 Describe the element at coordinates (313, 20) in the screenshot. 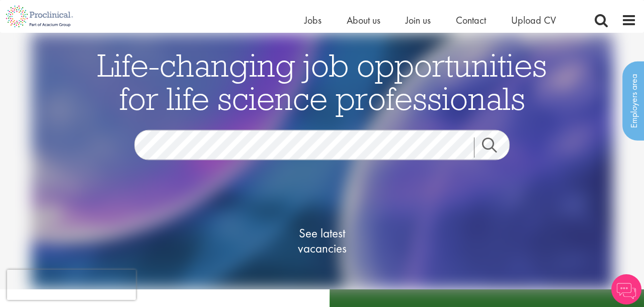

I see `span: Jobs` at that location.